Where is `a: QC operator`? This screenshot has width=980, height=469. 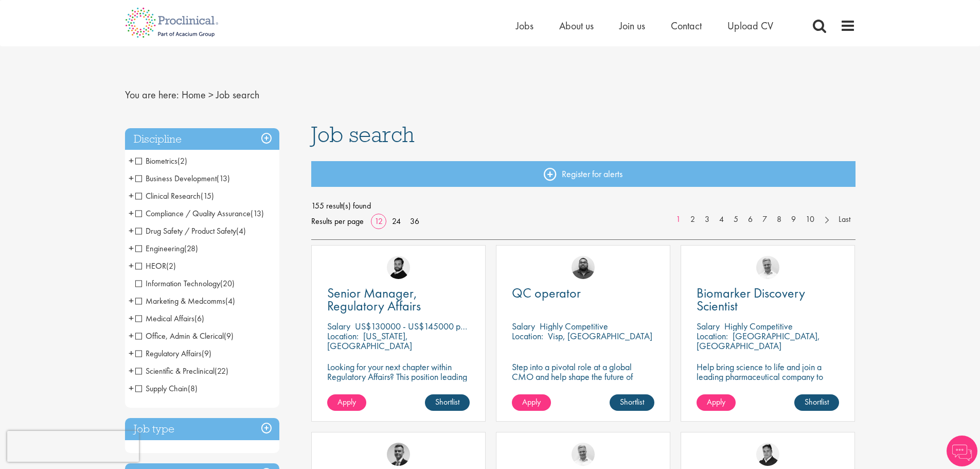
a: QC operator is located at coordinates (583, 293).